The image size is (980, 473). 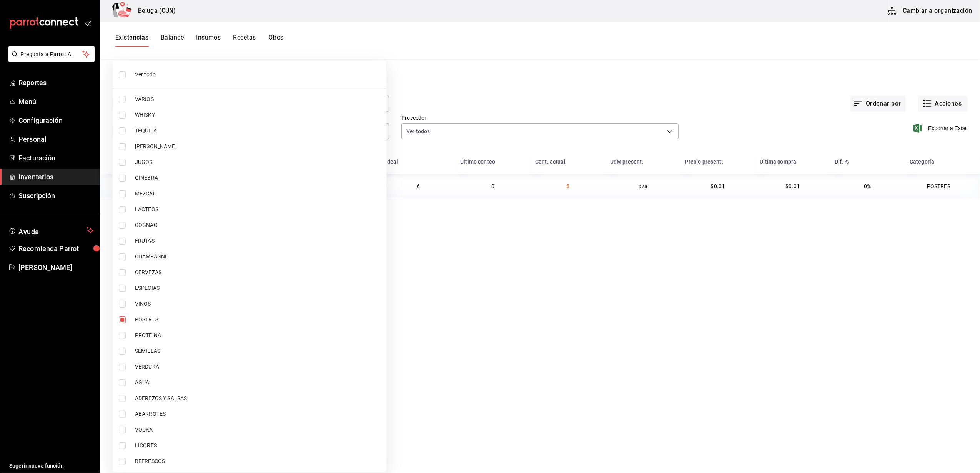 I want to click on span: COGNAC, so click(x=258, y=225).